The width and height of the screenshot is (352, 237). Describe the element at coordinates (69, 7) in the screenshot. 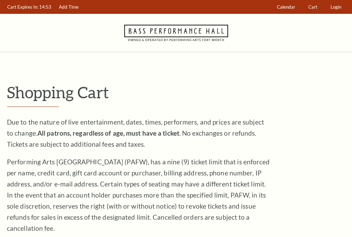

I see `a: Add Time` at that location.